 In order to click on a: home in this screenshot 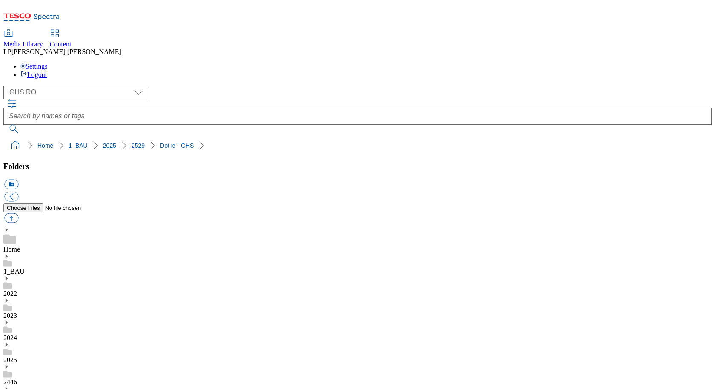, I will do `click(15, 146)`.